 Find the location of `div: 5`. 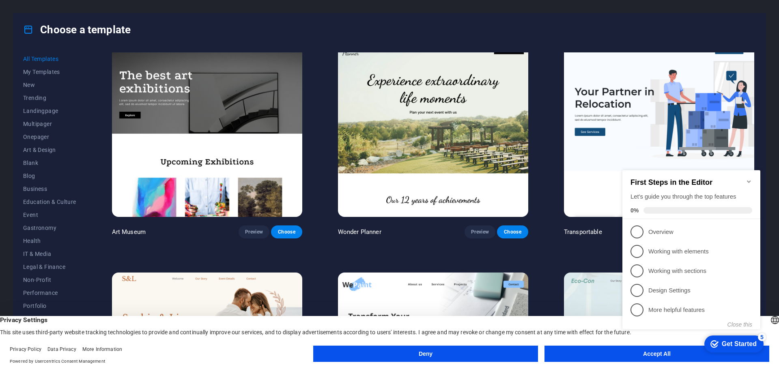

div: 5 is located at coordinates (143, 177).